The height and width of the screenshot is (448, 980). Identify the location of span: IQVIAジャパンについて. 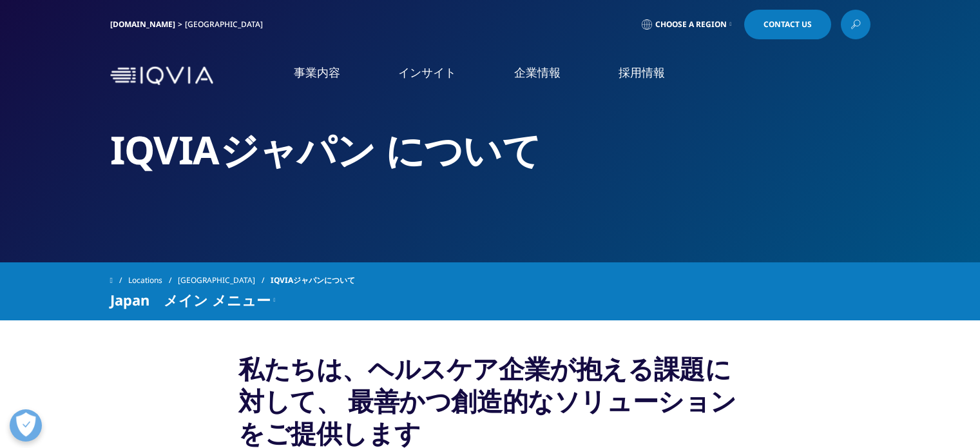
(312, 280).